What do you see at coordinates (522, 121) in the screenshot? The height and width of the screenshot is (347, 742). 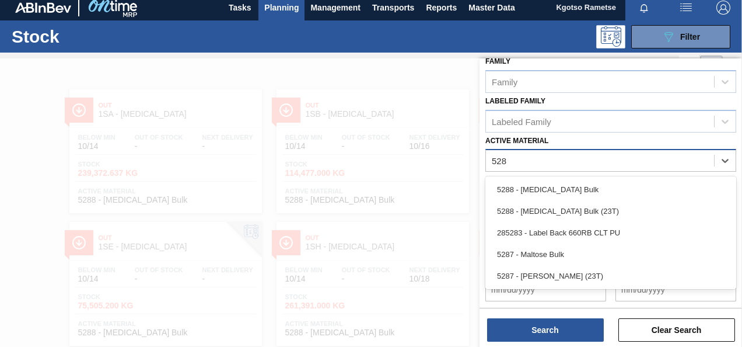 I see `div: Labeled Family` at bounding box center [522, 121].